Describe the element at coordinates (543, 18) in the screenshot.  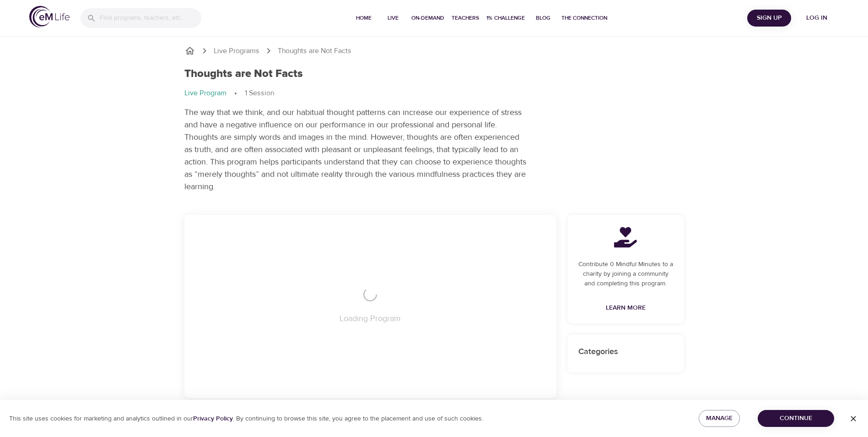
I see `span: Blog` at that location.